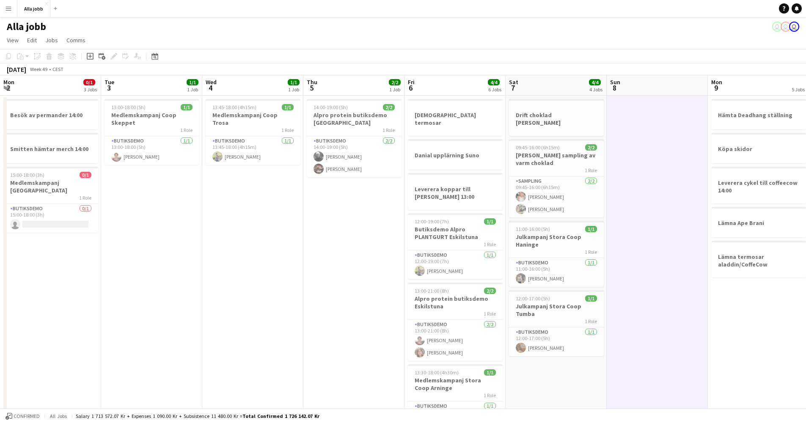  What do you see at coordinates (411, 82) in the screenshot?
I see `span: Fri` at bounding box center [411, 82].